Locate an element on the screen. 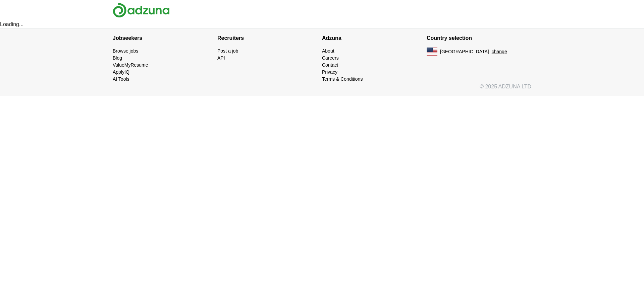  a: AI Tools is located at coordinates (121, 79).